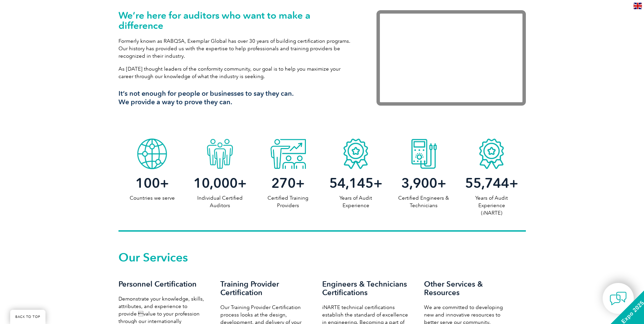 The image size is (644, 324). Describe the element at coordinates (238, 98) in the screenshot. I see `h3: It’s not enough for people or businesses to say they can. We provide a way to prove they can.` at that location.